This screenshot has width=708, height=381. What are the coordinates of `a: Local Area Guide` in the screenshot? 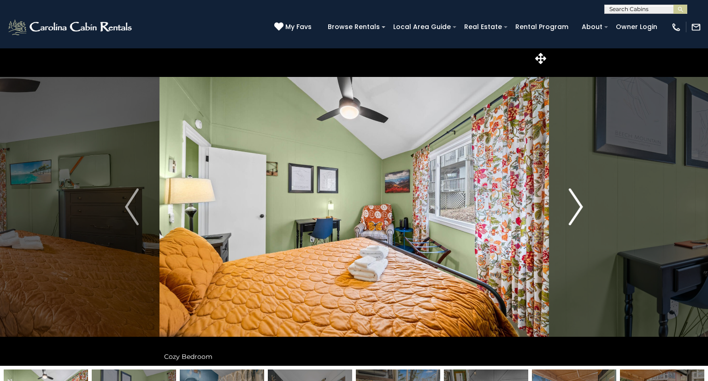 It's located at (422, 27).